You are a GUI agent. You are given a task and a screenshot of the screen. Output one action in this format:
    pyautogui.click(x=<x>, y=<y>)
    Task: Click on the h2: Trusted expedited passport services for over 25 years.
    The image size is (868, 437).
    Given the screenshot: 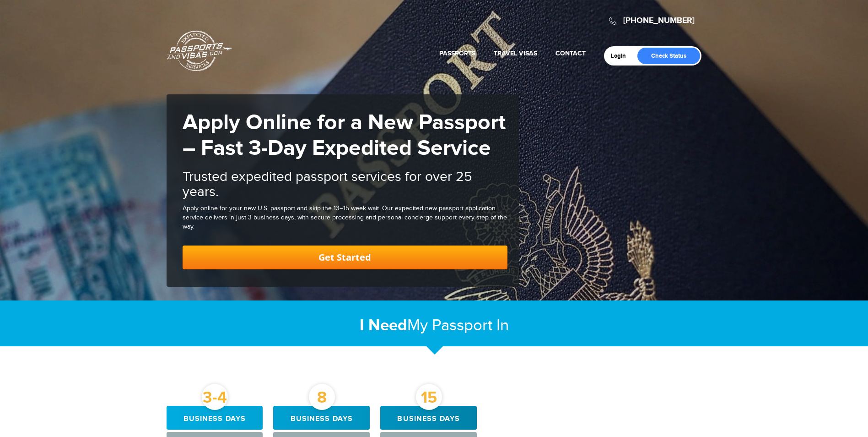 What is the action you would take?
    pyautogui.click(x=345, y=184)
    